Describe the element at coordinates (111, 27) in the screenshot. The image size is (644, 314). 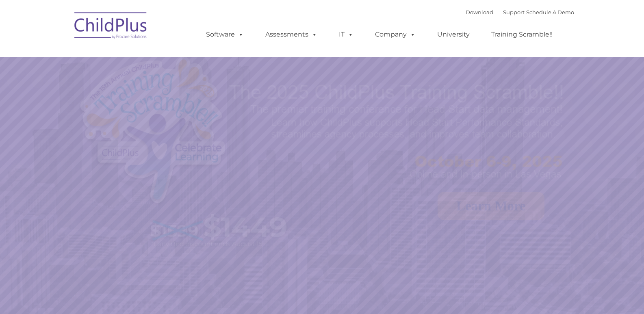
I see `img: ChildPlus by Procare Solutions` at that location.